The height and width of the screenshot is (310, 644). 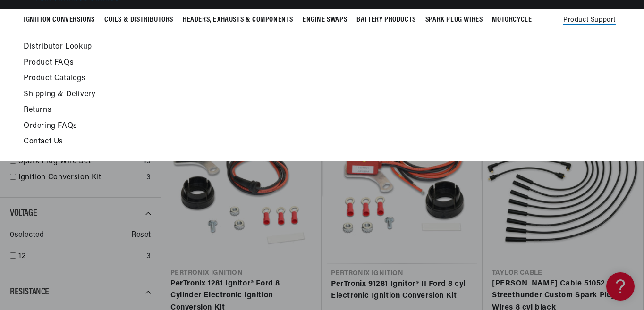 I want to click on a: Ordering FAQs, so click(x=241, y=126).